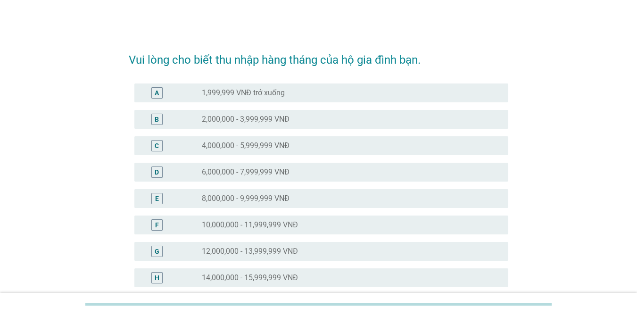 The width and height of the screenshot is (637, 316). Describe the element at coordinates (250, 251) in the screenshot. I see `label: 12,000,000 - 13,999,999 VNĐ` at that location.